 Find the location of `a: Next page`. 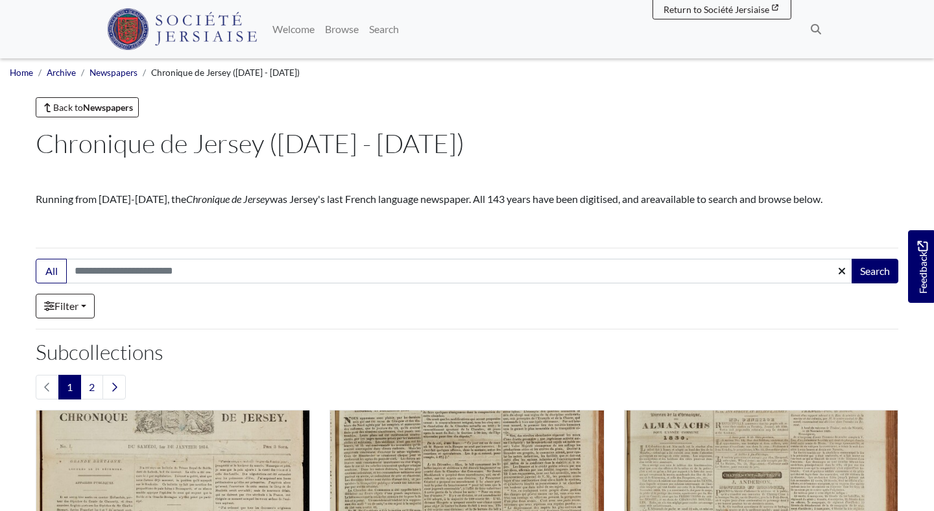

a: Next page is located at coordinates (114, 387).